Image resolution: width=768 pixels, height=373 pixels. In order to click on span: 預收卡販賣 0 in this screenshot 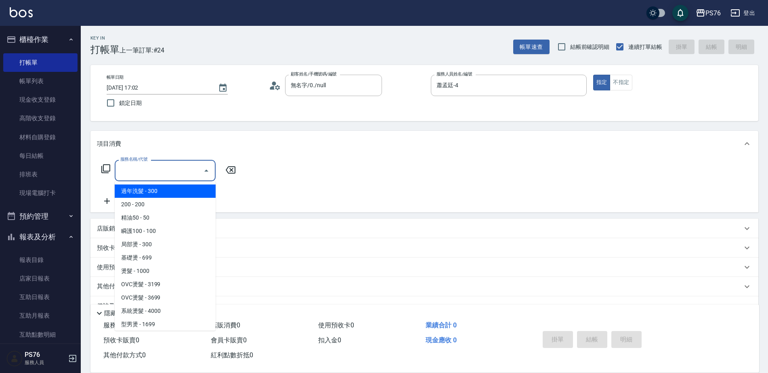, I will do `click(121, 340)`.